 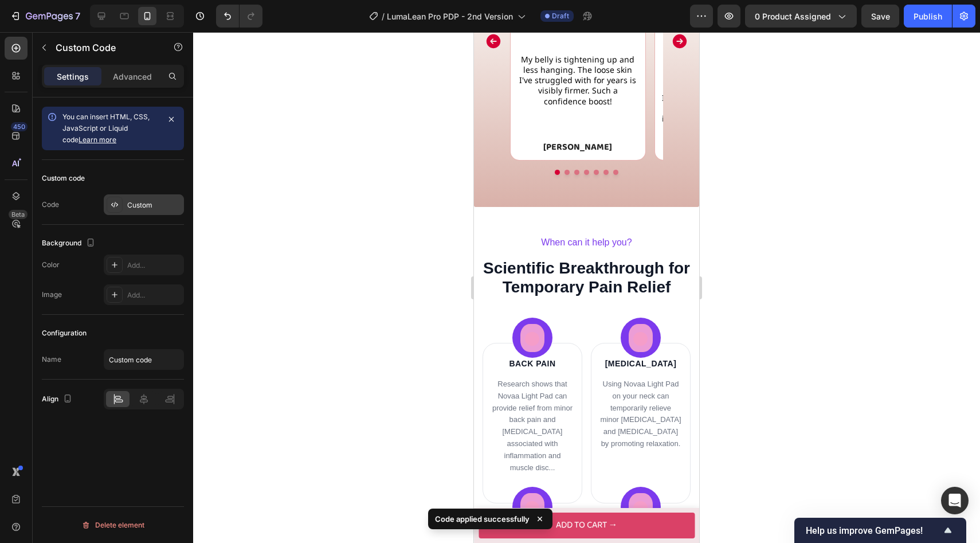 What do you see at coordinates (104, 48) in the screenshot?
I see `p: My belly is tightening up and less hanging. The loose skin I've struggled with for years is visib...` at bounding box center [104, 48].